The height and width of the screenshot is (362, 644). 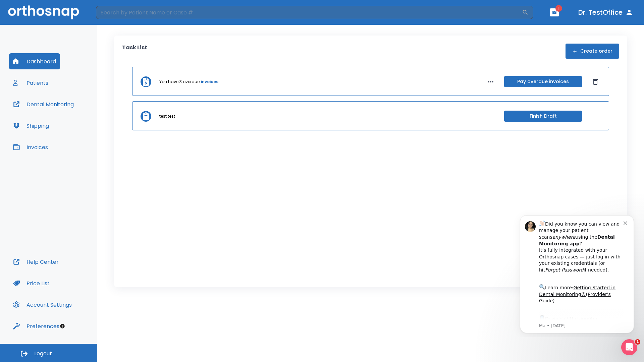 I want to click on button: Pay overdue invoices, so click(x=543, y=81).